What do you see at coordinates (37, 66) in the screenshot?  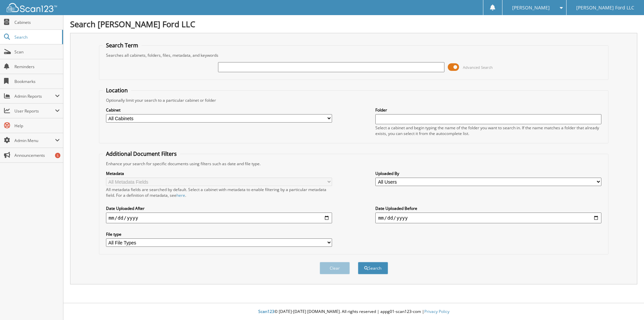 I see `span: Reminders` at bounding box center [37, 66].